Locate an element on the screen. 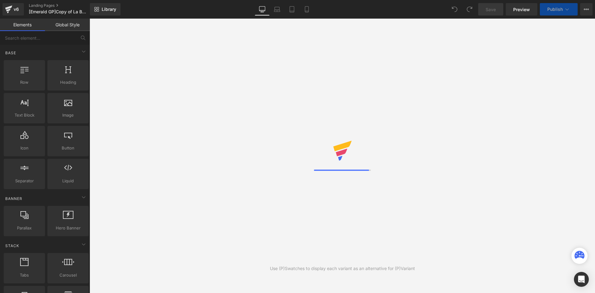  span: [Emerald GP]Copy of La Box Été V2 is located at coordinates (59, 12).